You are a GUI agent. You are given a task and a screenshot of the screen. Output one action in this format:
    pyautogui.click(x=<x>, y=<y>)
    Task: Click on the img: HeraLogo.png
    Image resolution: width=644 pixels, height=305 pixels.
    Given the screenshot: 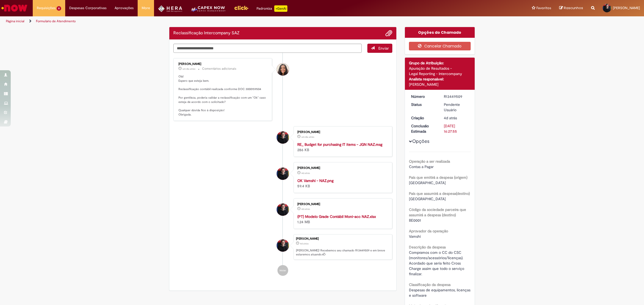 What is the action you would take?
    pyautogui.click(x=170, y=8)
    